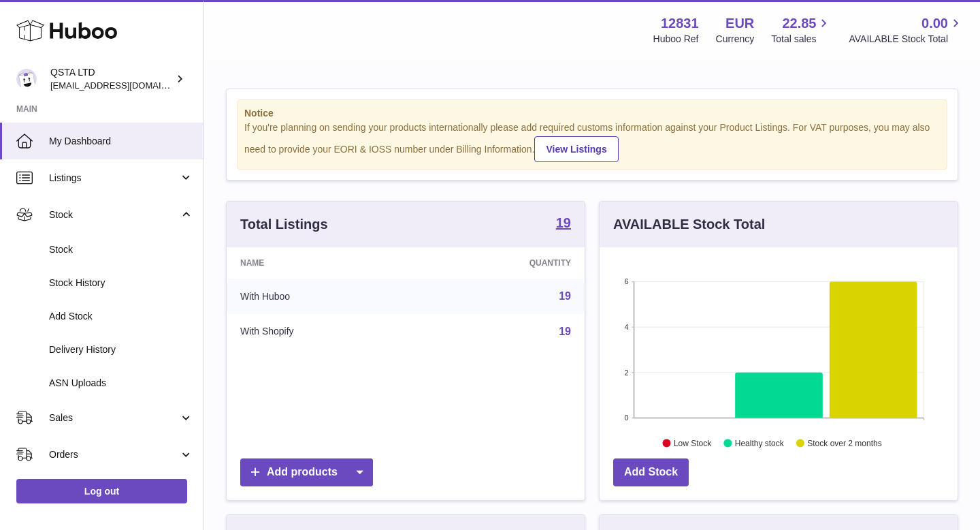 The image size is (980, 530). What do you see at coordinates (934, 23) in the screenshot?
I see `span: 0.00` at bounding box center [934, 23].